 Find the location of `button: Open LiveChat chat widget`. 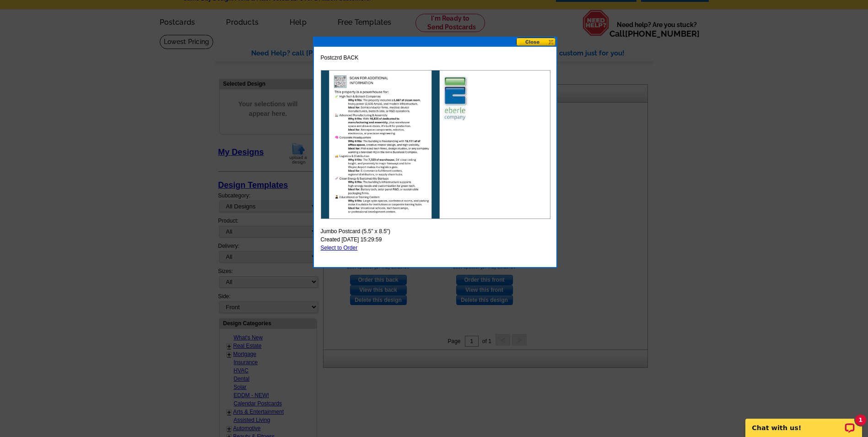

button: Open LiveChat chat widget is located at coordinates (111, 20).